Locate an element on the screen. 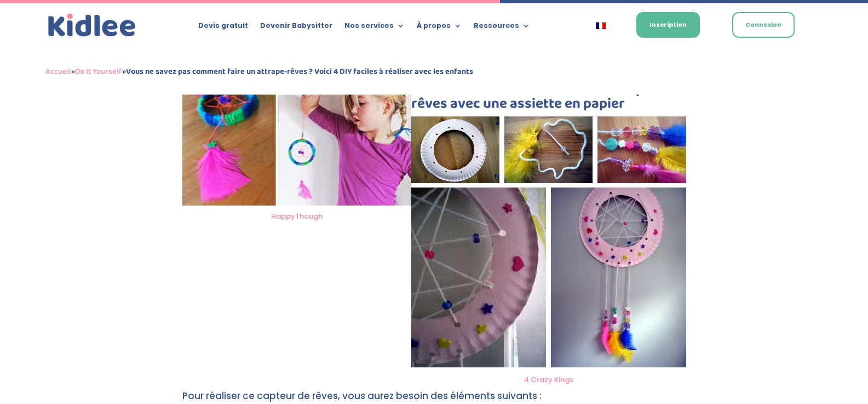 This screenshot has height=404, width=868. img: fils décorés et finis is located at coordinates (642, 149).